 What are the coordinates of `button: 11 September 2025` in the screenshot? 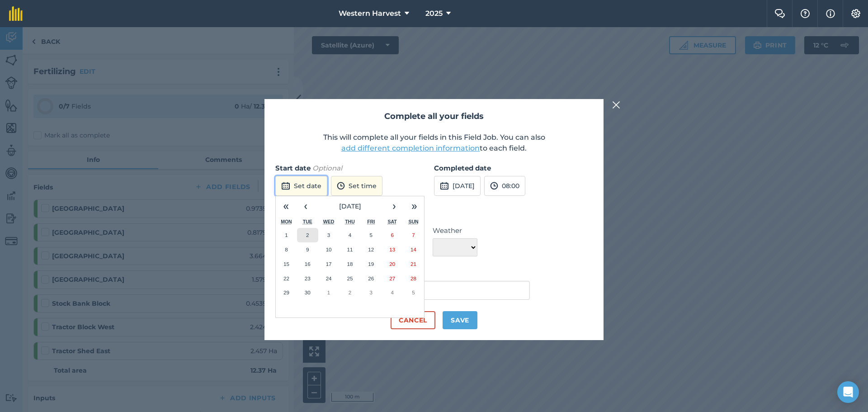 It's located at (350, 250).